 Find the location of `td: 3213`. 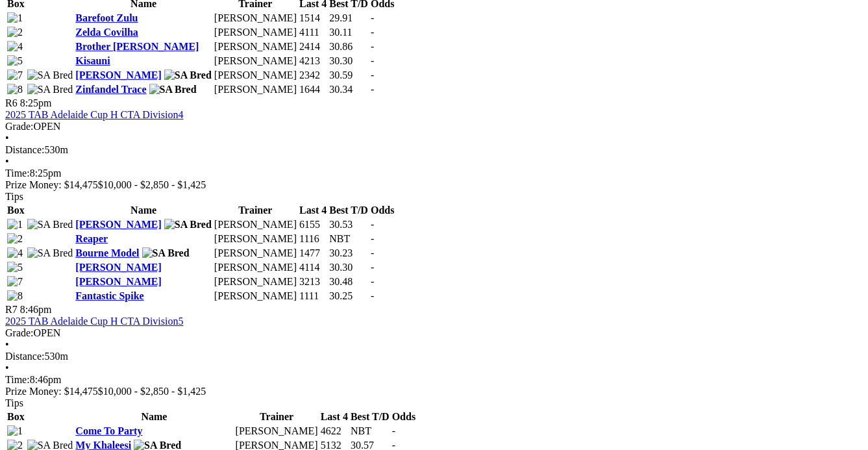

td: 3213 is located at coordinates (313, 282).